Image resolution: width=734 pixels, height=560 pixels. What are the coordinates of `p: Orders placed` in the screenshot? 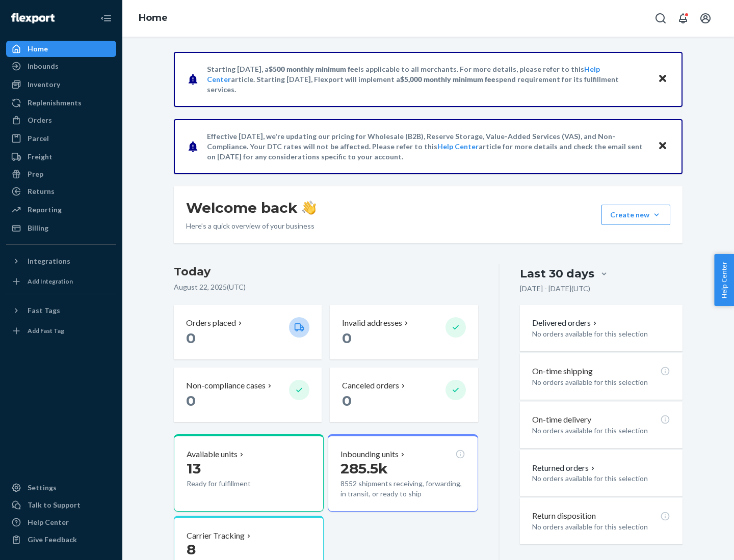 It's located at (211, 323).